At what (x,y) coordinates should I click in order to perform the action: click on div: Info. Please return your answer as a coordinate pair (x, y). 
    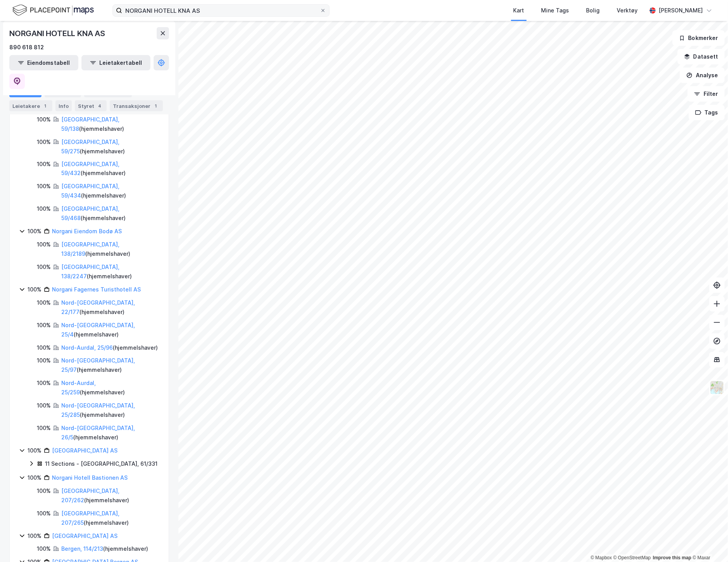
    Looking at the image, I should click on (64, 106).